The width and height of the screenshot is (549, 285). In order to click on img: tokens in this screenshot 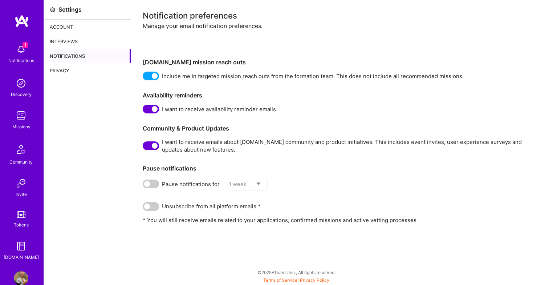, I will do `click(21, 214)`.